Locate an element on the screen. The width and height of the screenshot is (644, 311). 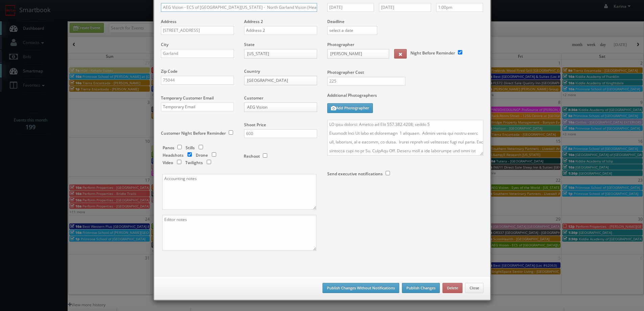
label: Customer Night Before Reminder is located at coordinates (193, 133).